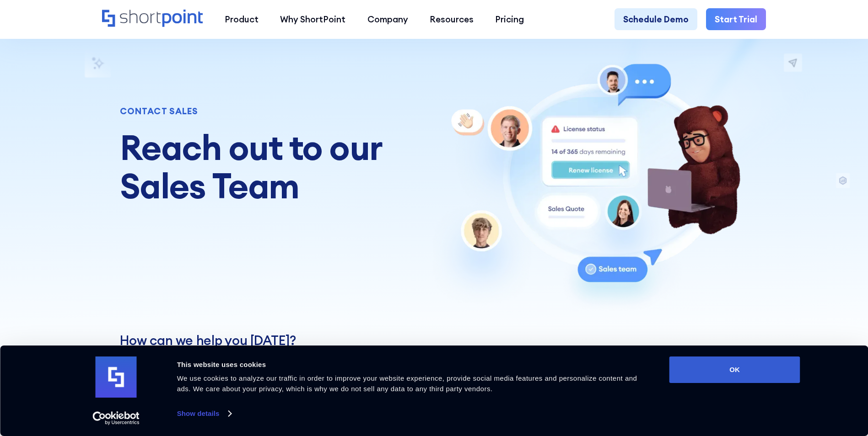 The width and height of the screenshot is (868, 436). Describe the element at coordinates (313, 19) in the screenshot. I see `a: Why ShortPoint` at that location.